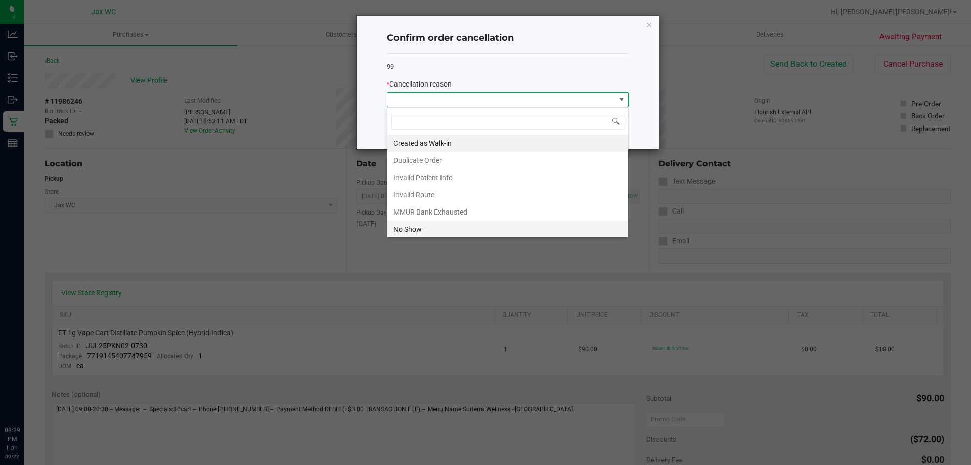 This screenshot has width=971, height=465. I want to click on button: Close, so click(649, 24).